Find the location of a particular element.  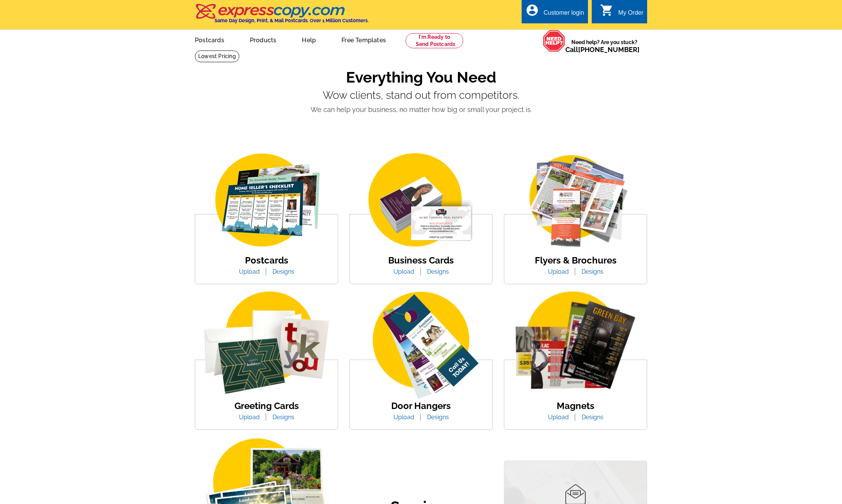

a: Same Day Design, Print, & Mail Postcards. Over 1 Million Customers. is located at coordinates (281, 16).